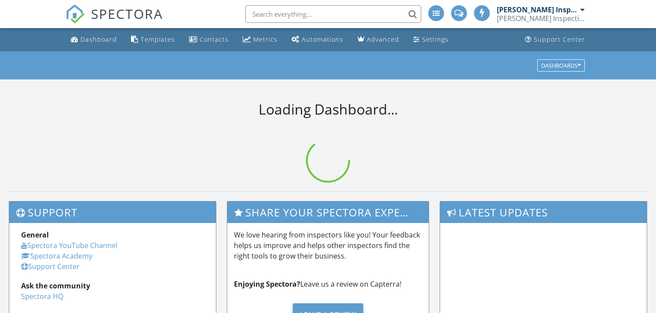  What do you see at coordinates (322, 39) in the screenshot?
I see `div: Automations` at bounding box center [322, 39].